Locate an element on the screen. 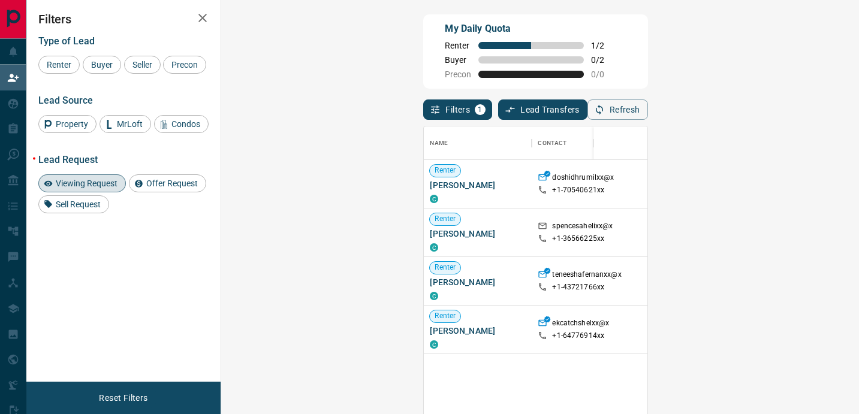 The height and width of the screenshot is (414, 859). p: +1- 70540621xx is located at coordinates (578, 190).